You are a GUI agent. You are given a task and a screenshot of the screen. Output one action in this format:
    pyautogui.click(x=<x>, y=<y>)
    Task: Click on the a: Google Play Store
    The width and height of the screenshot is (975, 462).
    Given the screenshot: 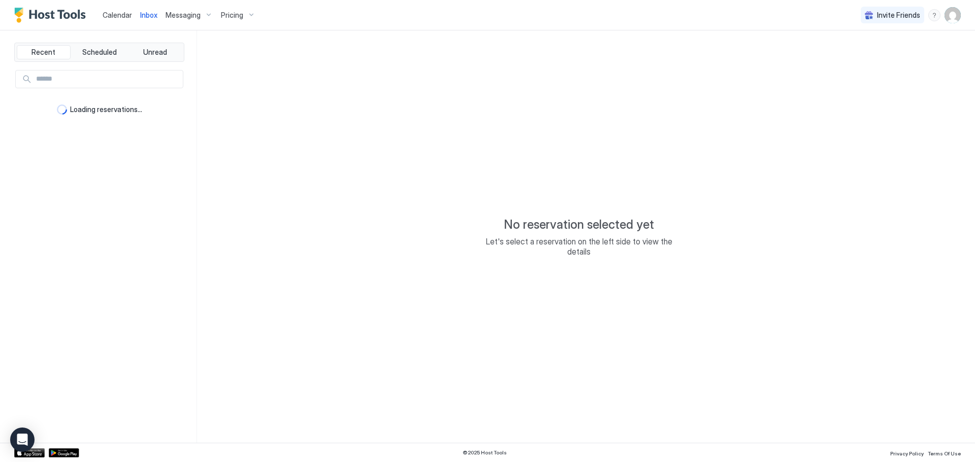 What is the action you would take?
    pyautogui.click(x=64, y=453)
    